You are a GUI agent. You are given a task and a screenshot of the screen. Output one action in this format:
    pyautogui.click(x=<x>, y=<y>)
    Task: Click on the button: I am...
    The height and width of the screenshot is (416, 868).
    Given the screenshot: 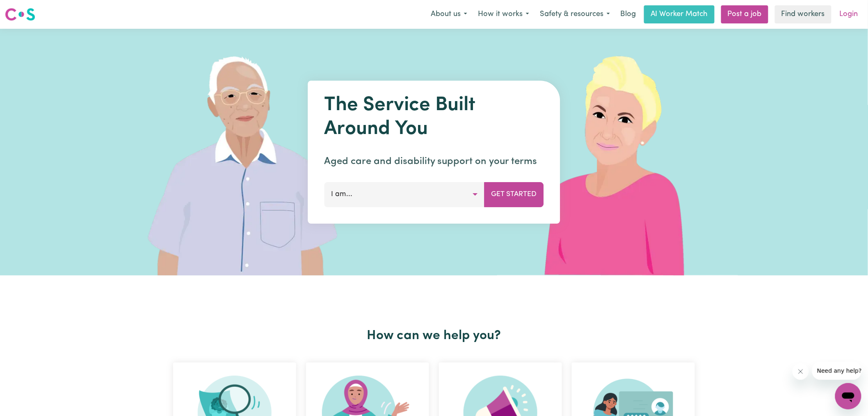 What is the action you would take?
    pyautogui.click(x=405, y=194)
    